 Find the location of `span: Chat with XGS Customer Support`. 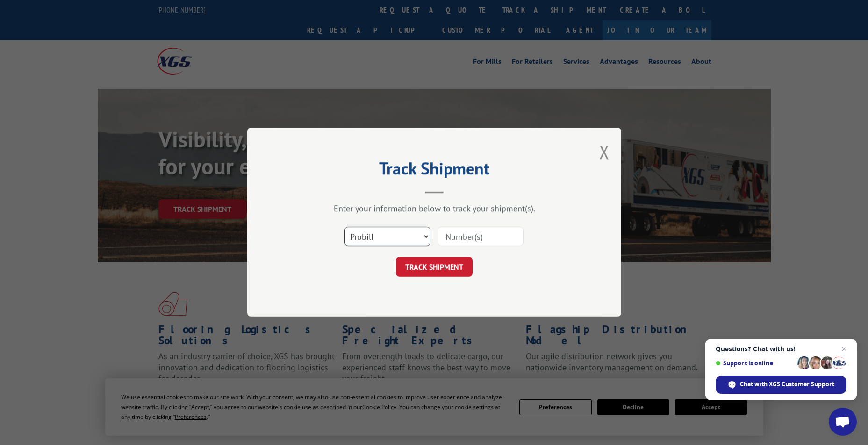

span: Chat with XGS Customer Support is located at coordinates (787, 385).